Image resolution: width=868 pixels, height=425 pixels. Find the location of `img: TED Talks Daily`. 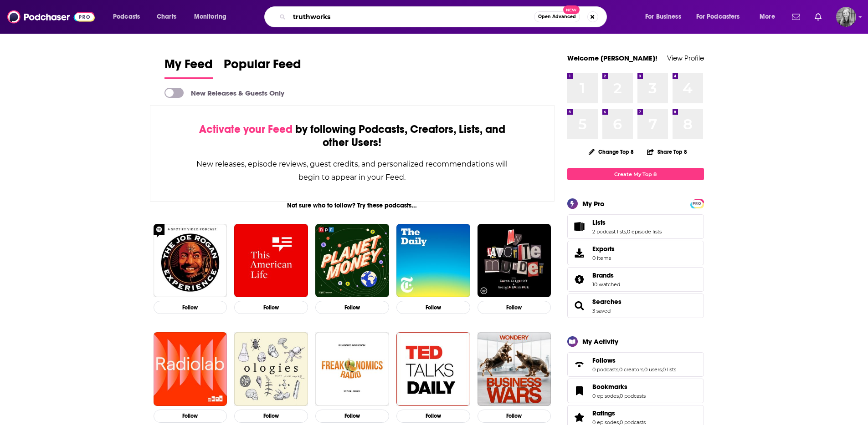

img: TED Talks Daily is located at coordinates (433, 369).